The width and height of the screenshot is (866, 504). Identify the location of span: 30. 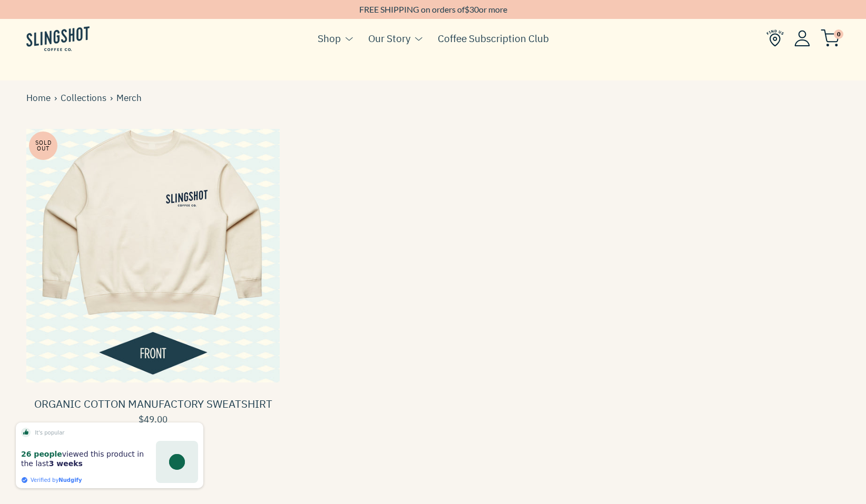
(474, 9).